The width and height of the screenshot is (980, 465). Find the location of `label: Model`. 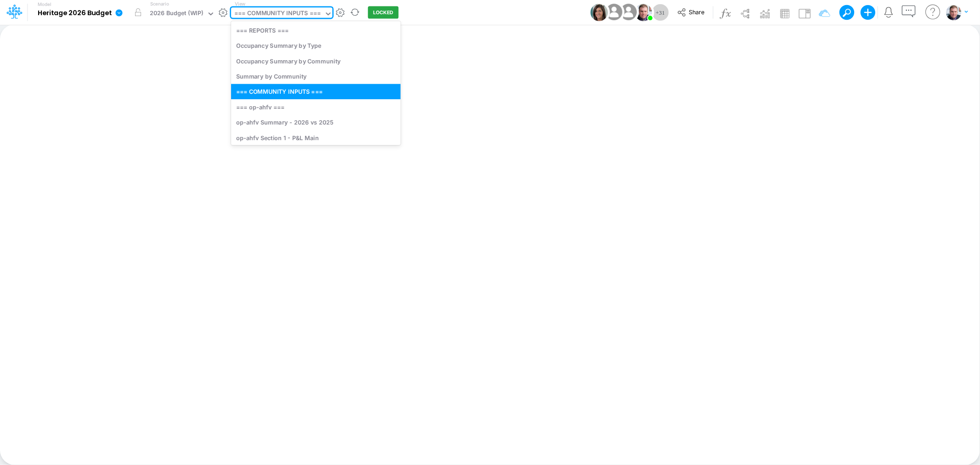

label: Model is located at coordinates (45, 5).